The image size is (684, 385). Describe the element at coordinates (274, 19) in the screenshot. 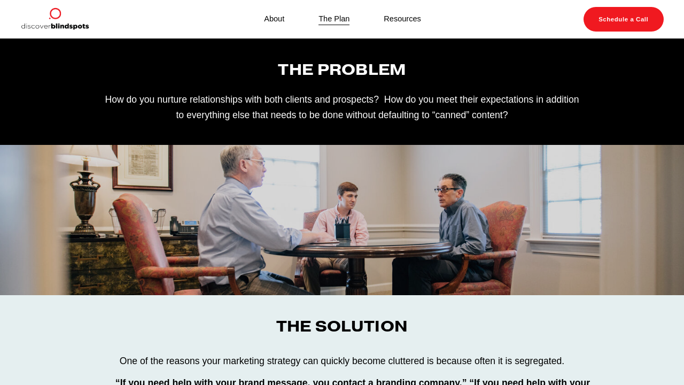

I see `a: About` at that location.